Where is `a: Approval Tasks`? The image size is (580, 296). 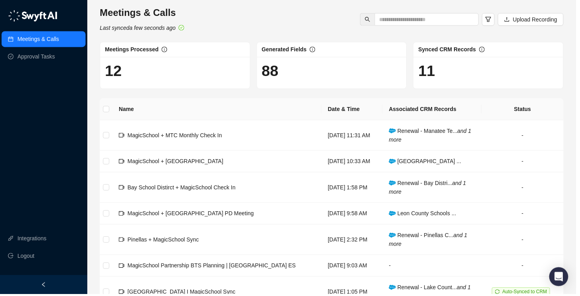
a: Approval Tasks is located at coordinates (36, 57).